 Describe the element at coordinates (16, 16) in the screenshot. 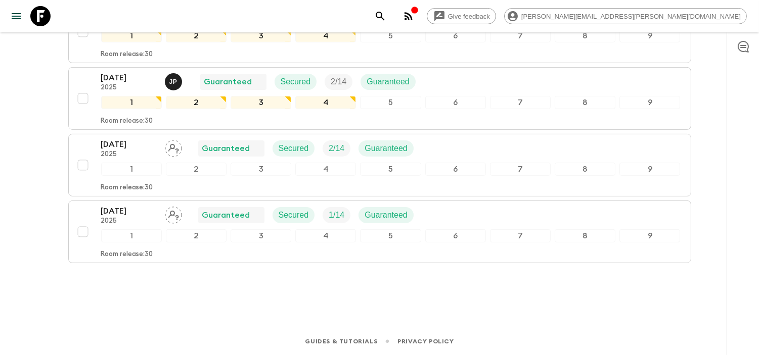

I see `button: menu` at that location.